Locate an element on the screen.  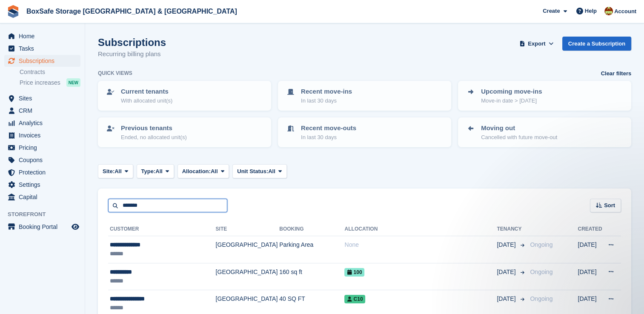
img: stora-icon-8386f47178a22dfd0bd8f6a31ec36ba5ce8667c1dd55bd0f319d3a0aa187defe.svg is located at coordinates (13, 11).